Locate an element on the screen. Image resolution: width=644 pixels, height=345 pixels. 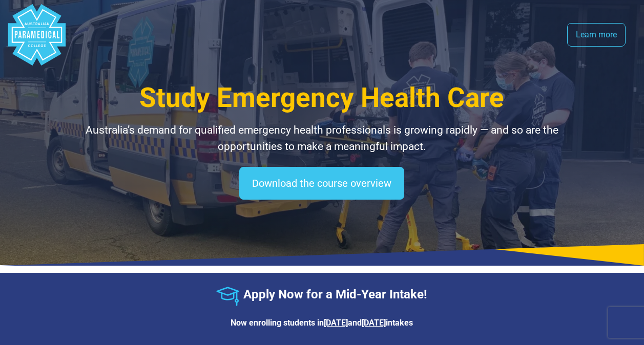
strong: Apply Now for a Mid-Year Intake! is located at coordinates (335, 294).